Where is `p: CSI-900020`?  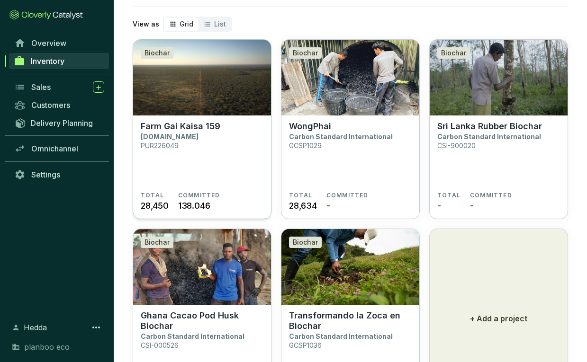
p: CSI-900020 is located at coordinates (456, 145).